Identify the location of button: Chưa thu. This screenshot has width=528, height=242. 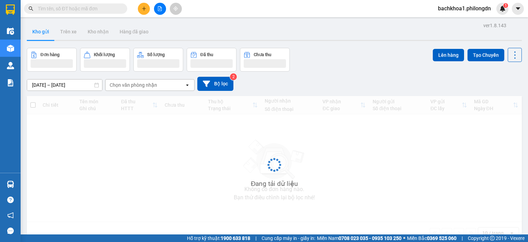
(265, 60).